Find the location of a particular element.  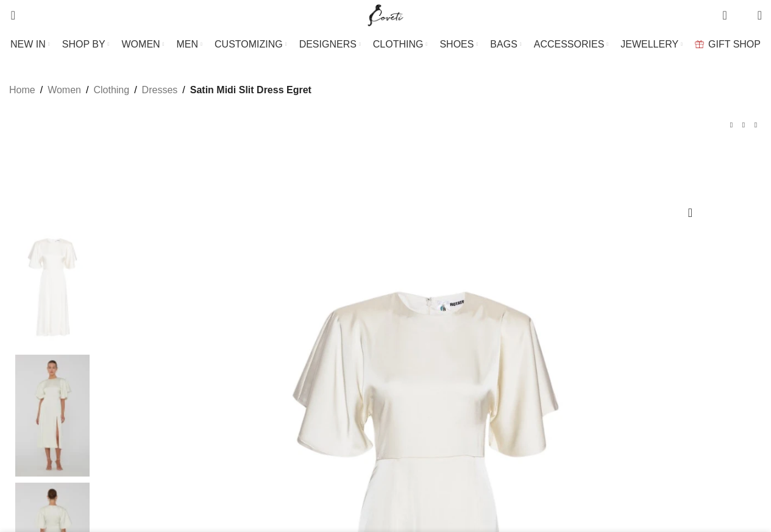

a: Women is located at coordinates (64, 90).